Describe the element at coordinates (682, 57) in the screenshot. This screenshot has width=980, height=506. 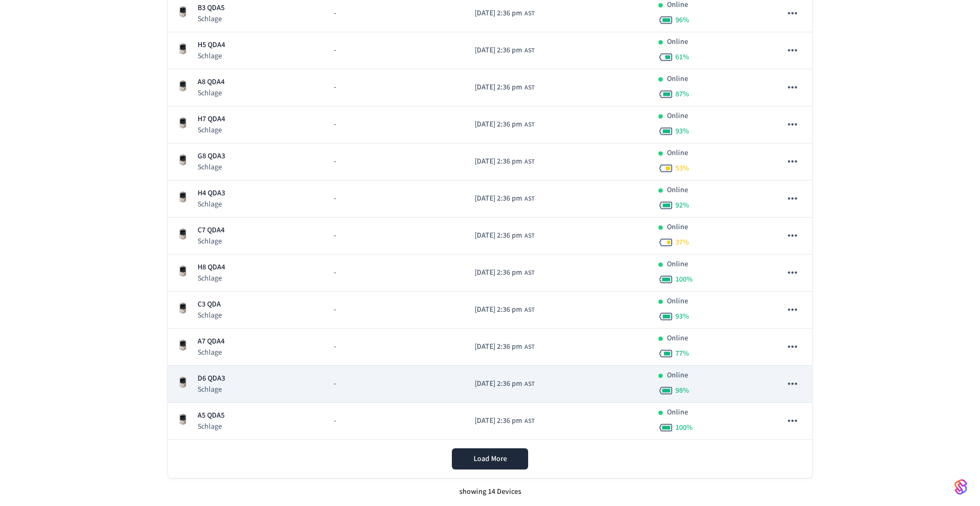
I see `span: 61 %` at that location.